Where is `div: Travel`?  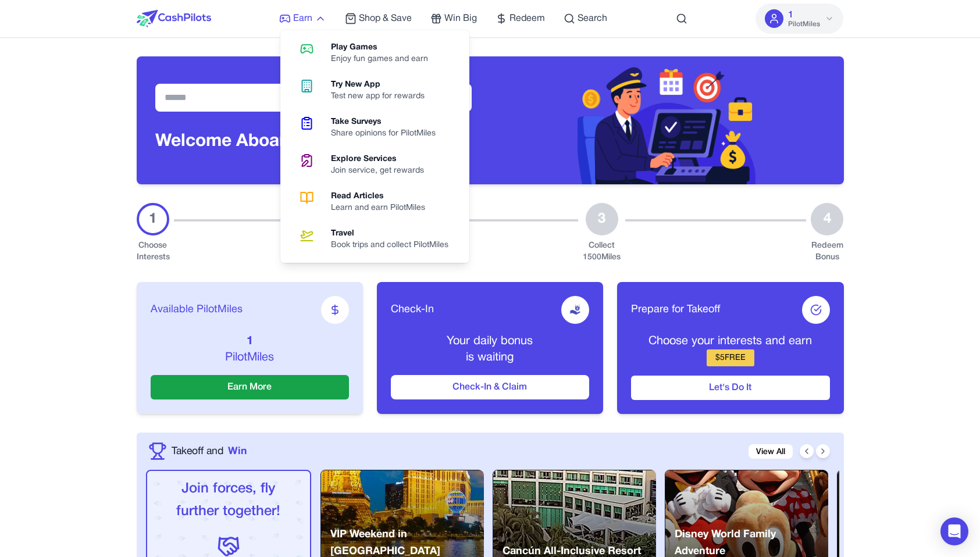
div: Travel is located at coordinates (395, 233).